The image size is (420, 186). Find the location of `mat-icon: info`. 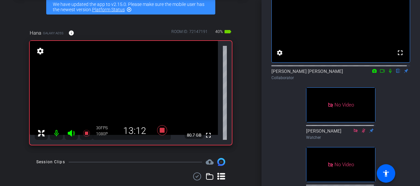

mat-icon: info is located at coordinates (71, 33).